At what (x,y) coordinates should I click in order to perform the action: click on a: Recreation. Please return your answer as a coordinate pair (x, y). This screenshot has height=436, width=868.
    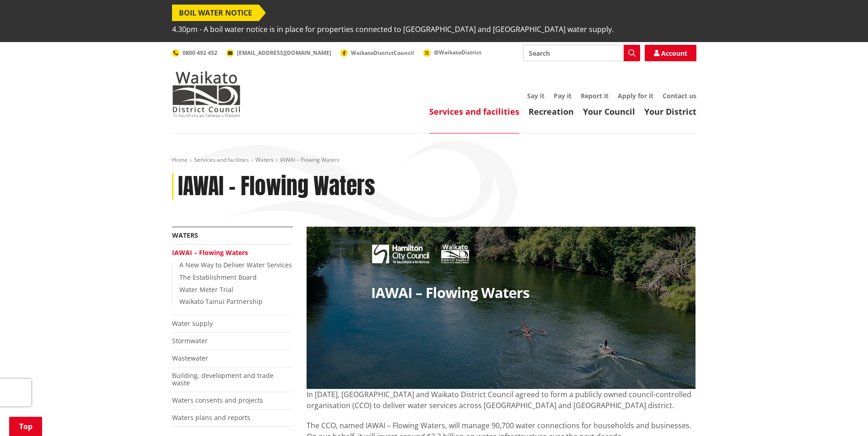
    Looking at the image, I should click on (551, 111).